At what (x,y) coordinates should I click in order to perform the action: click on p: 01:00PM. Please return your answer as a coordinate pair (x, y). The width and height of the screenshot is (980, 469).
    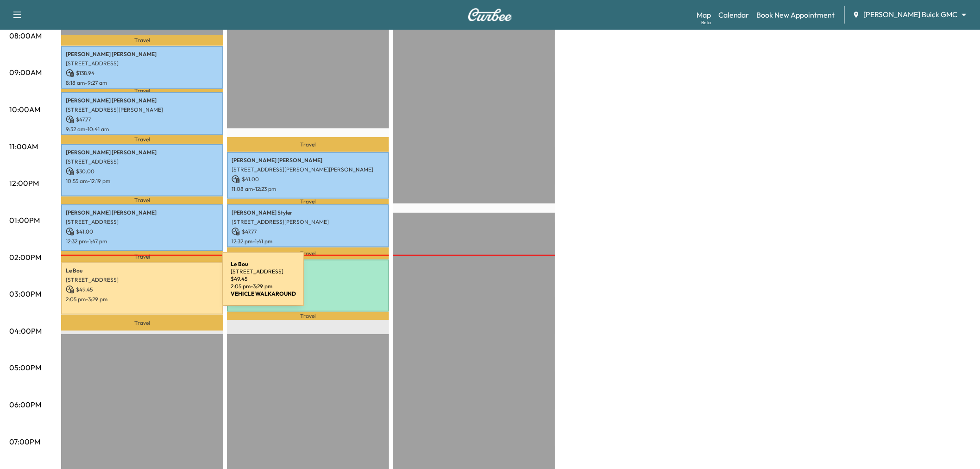
    Looking at the image, I should click on (24, 220).